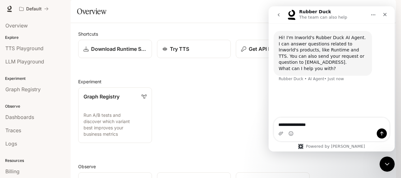 This screenshot has height=178, width=401. I want to click on p: Run A/B tests and discover which variant best improves your business metrics, so click(115, 124).